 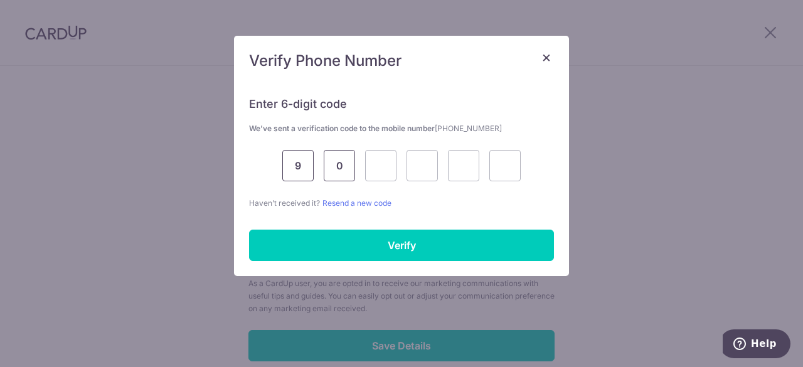 What do you see at coordinates (402, 104) in the screenshot?
I see `h6: Enter 6-digit code` at bounding box center [402, 104].